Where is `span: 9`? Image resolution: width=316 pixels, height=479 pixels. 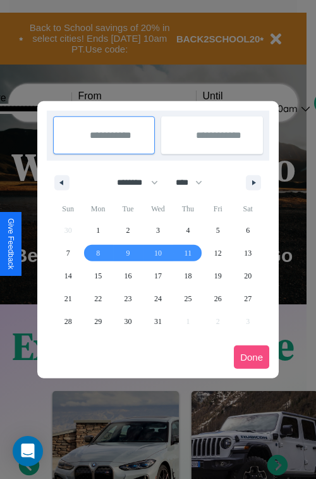 span: 9 is located at coordinates (128, 253).